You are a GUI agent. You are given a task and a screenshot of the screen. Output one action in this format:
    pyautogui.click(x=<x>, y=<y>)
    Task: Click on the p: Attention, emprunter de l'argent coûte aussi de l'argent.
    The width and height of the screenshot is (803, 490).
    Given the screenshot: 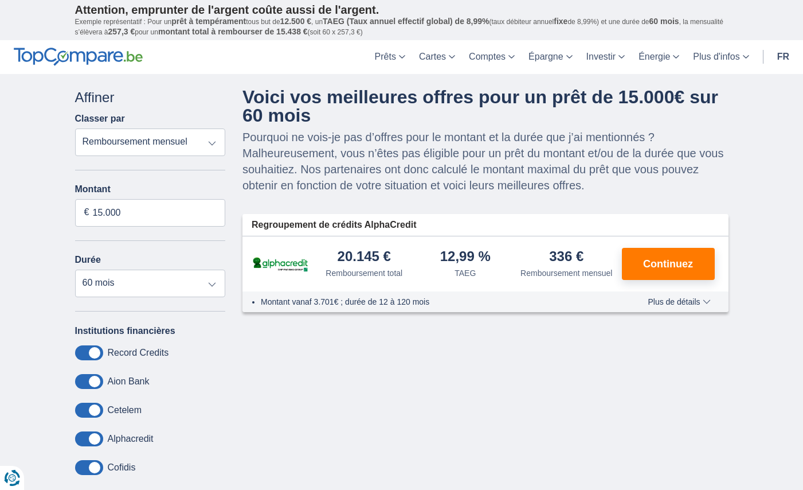 What is the action you would take?
    pyautogui.click(x=402, y=10)
    